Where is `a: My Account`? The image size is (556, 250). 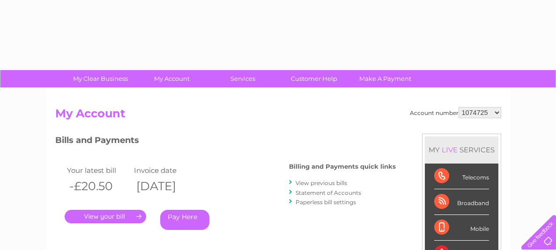 a: My Account is located at coordinates (171, 79).